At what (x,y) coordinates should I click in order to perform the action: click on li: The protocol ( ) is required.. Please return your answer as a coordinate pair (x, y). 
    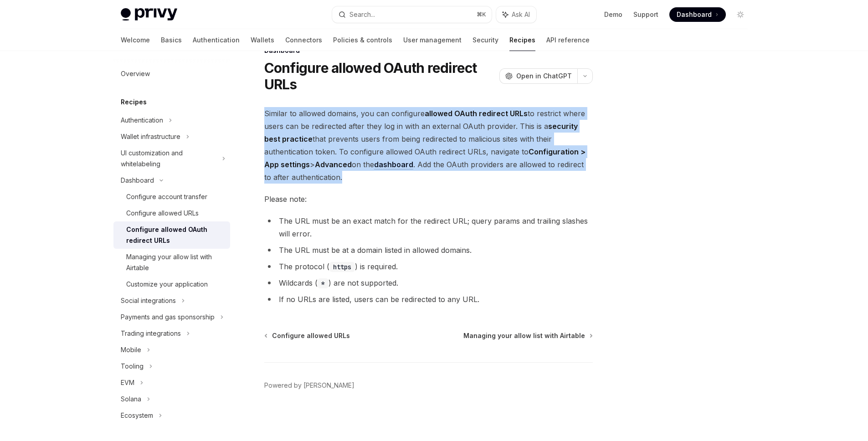
    Looking at the image, I should click on (428, 267).